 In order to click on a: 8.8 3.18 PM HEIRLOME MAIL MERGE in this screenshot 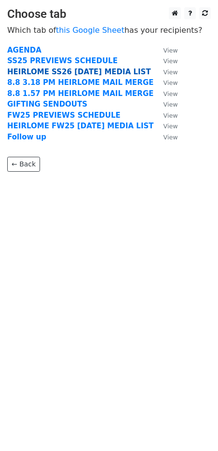, I will do `click(80, 82)`.